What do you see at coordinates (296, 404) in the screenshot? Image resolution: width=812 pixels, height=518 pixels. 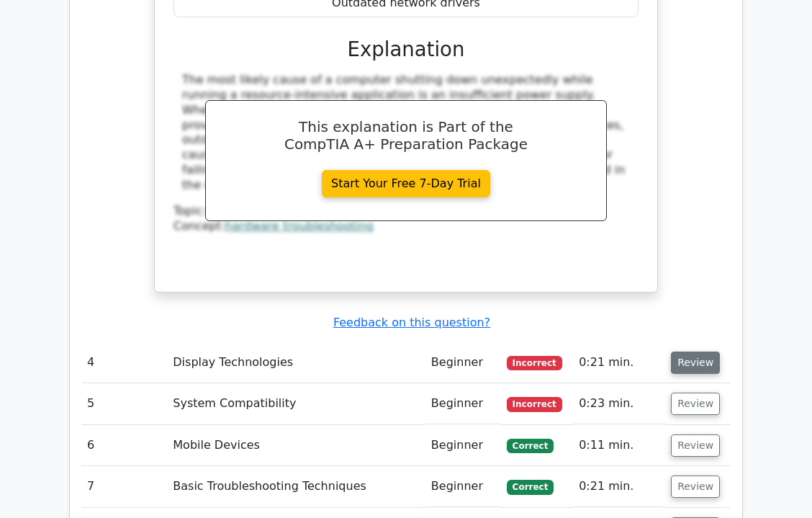 I see `td: System Compatibility` at bounding box center [296, 404].